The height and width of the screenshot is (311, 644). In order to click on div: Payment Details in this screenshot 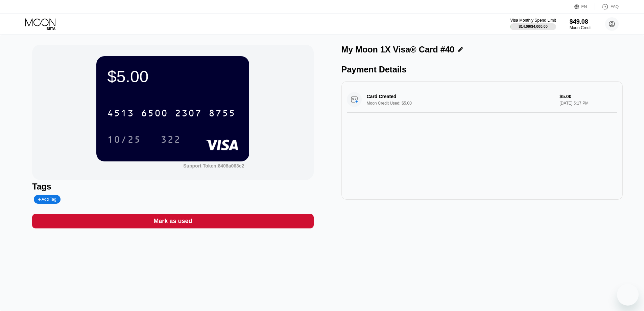, I will do `click(482, 69)`.